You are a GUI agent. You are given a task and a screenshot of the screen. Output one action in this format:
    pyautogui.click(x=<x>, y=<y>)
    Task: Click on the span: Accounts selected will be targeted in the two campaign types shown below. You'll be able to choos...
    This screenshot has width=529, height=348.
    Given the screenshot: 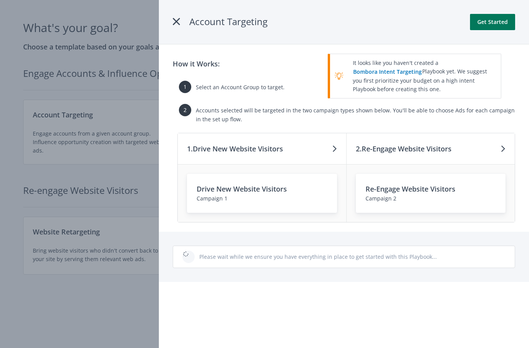 What is the action you would take?
    pyautogui.click(x=355, y=114)
    